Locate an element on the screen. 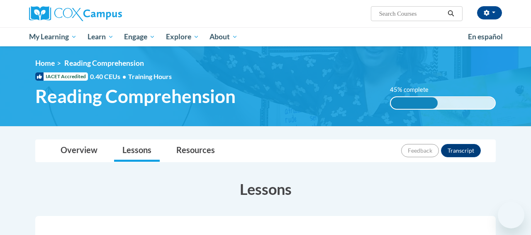  button: Account Settings is located at coordinates (489, 13).